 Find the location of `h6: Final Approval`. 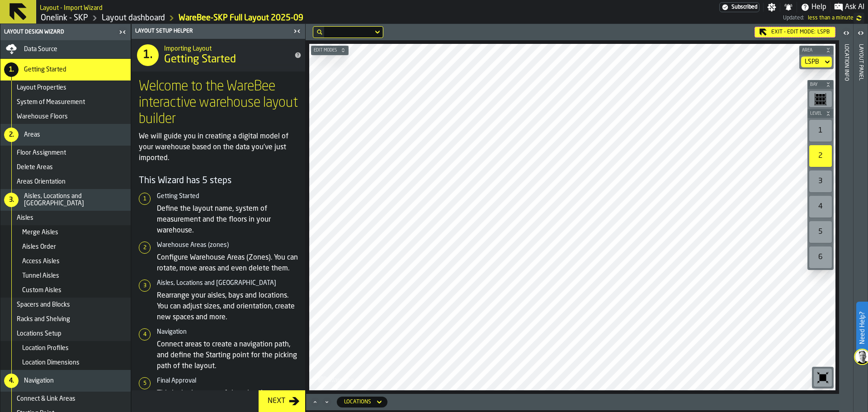

h6: Final Approval is located at coordinates (228, 381).